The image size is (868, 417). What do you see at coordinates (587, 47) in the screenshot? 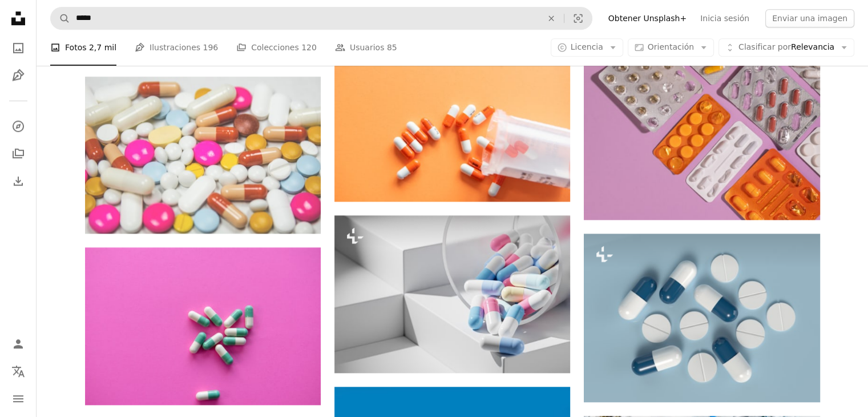
I see `span: Licencia` at bounding box center [587, 47].